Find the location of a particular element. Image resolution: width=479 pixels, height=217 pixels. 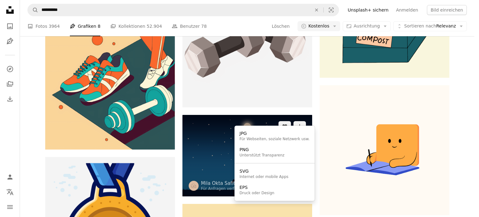

div: Druck oder Design is located at coordinates (257, 193).